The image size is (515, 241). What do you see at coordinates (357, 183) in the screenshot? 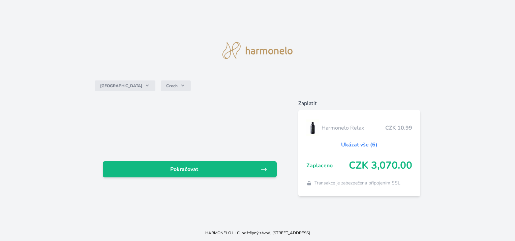
I see `span: Transakce je zabezpečena připojením SSL` at bounding box center [357, 183].